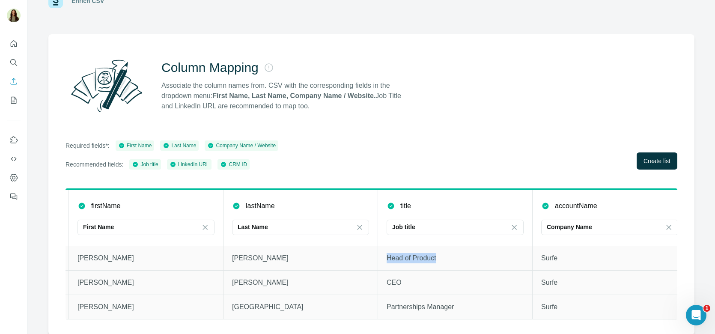 The height and width of the screenshot is (334, 715). What do you see at coordinates (14, 100) in the screenshot?
I see `button: My lists` at bounding box center [14, 100].